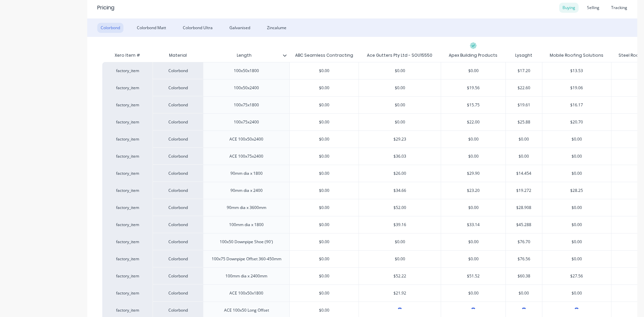 This screenshot has height=317, width=644. Describe the element at coordinates (524, 55) in the screenshot. I see `div: Lysaght` at that location.